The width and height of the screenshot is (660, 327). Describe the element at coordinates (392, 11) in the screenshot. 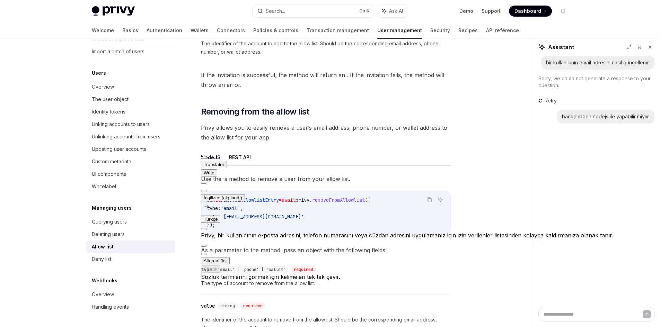

I see `button: Ask AI` at that location.